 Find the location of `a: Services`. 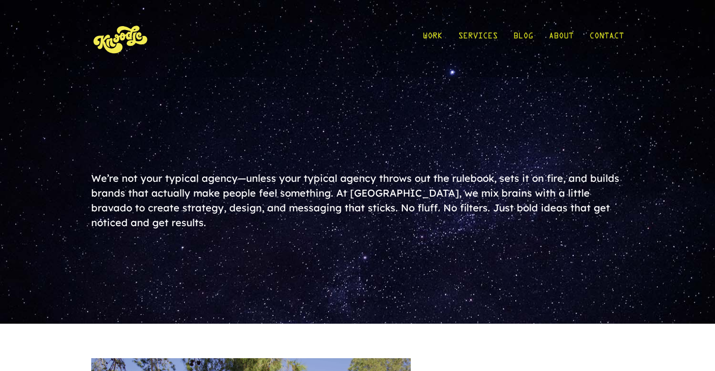

a: Services is located at coordinates (478, 38).